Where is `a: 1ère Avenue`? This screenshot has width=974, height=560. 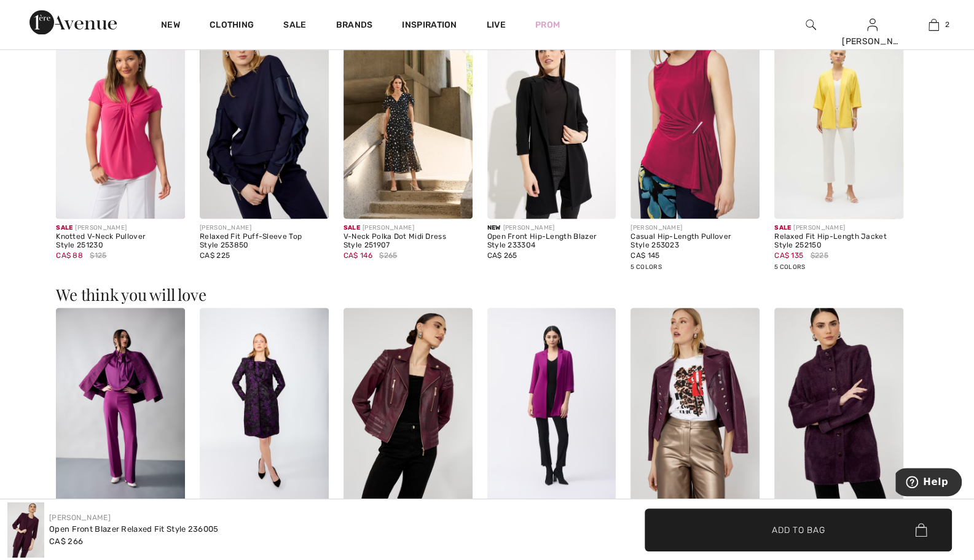 a: 1ère Avenue is located at coordinates (73, 22).